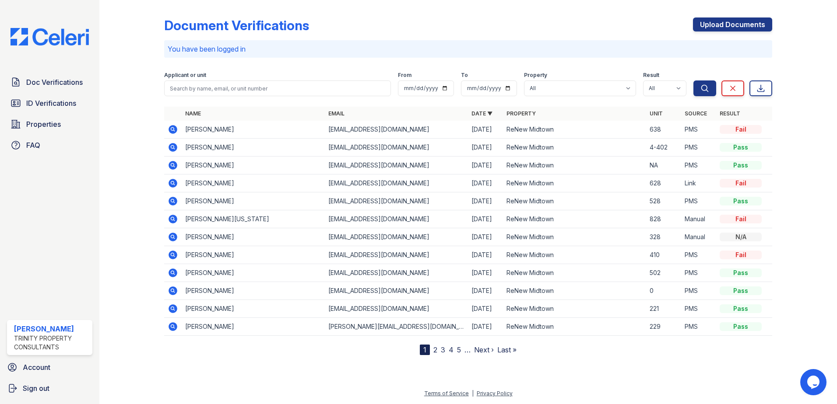  I want to click on td: 638, so click(663, 130).